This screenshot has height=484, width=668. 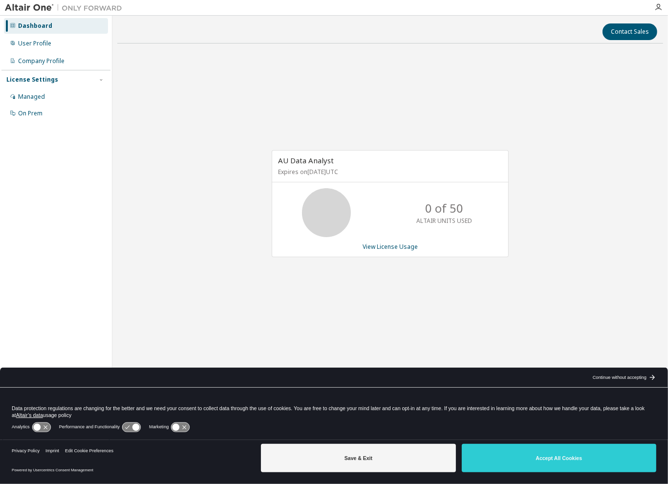 I want to click on span: AU Data Analyst, so click(x=306, y=160).